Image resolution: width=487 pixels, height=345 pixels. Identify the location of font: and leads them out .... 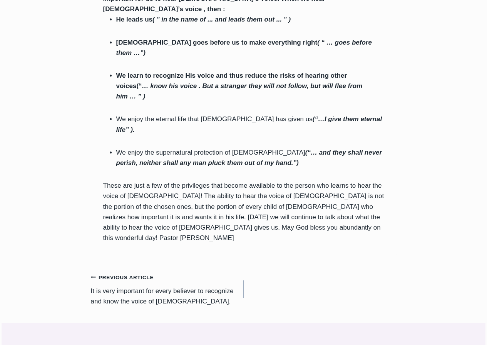
(248, 19).